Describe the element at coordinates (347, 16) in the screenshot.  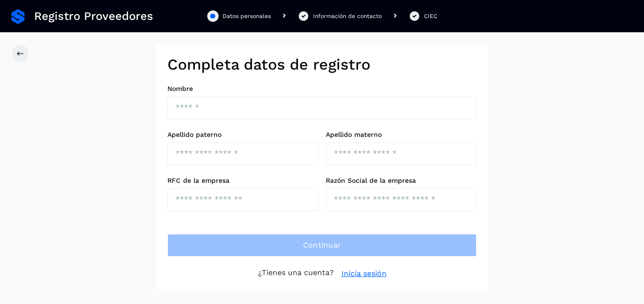
I see `div: Información de contacto` at that location.